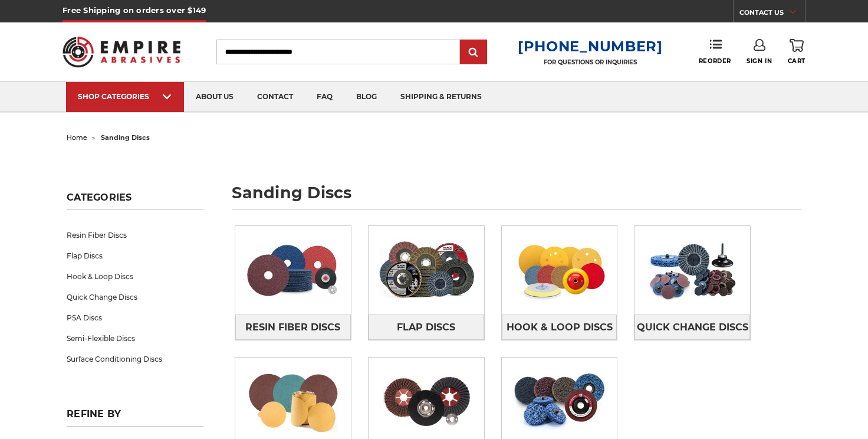 Image resolution: width=868 pixels, height=439 pixels. What do you see at coordinates (121, 52) in the screenshot?
I see `img: Empire Abrasives` at bounding box center [121, 52].